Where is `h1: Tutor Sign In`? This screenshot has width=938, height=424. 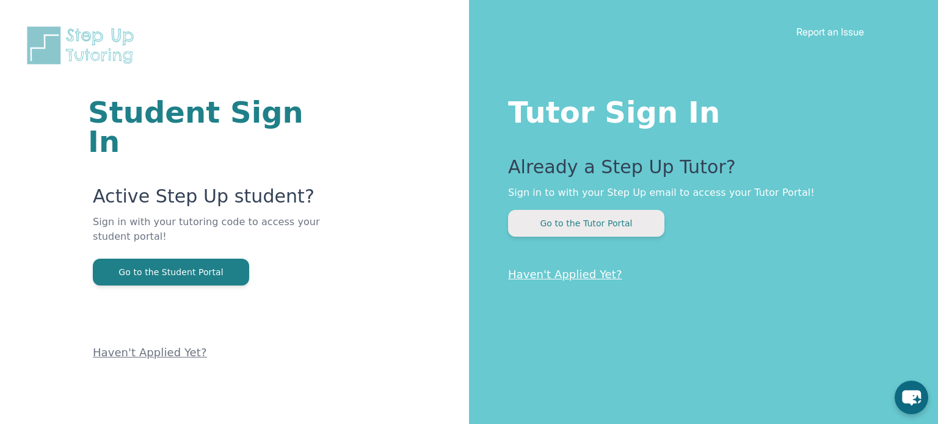
h1: Tutor Sign In is located at coordinates (698, 110).